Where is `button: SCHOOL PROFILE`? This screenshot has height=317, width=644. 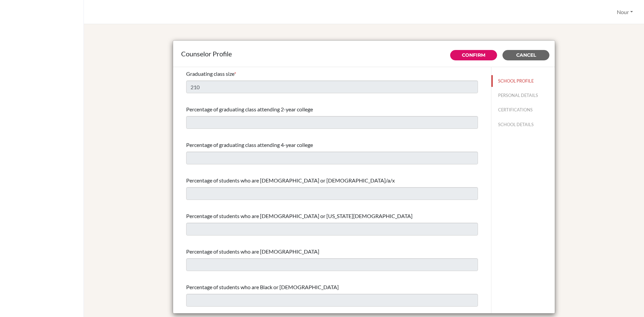 button: SCHOOL PROFILE is located at coordinates (523, 81).